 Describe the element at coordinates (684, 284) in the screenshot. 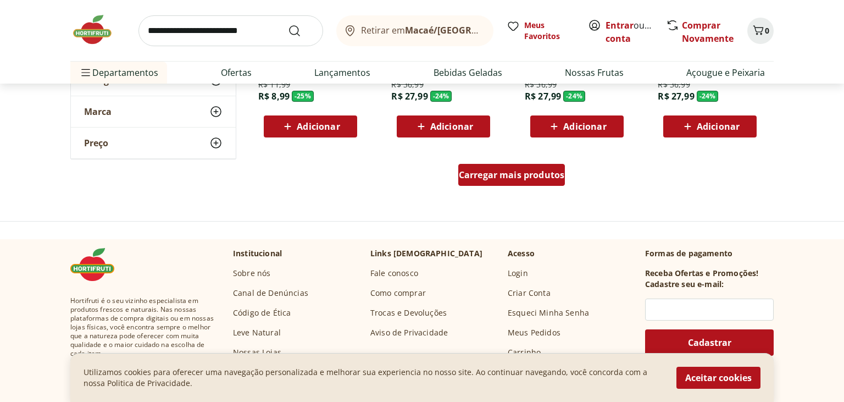

I see `h3: Cadastre seu e-mail:` at that location.